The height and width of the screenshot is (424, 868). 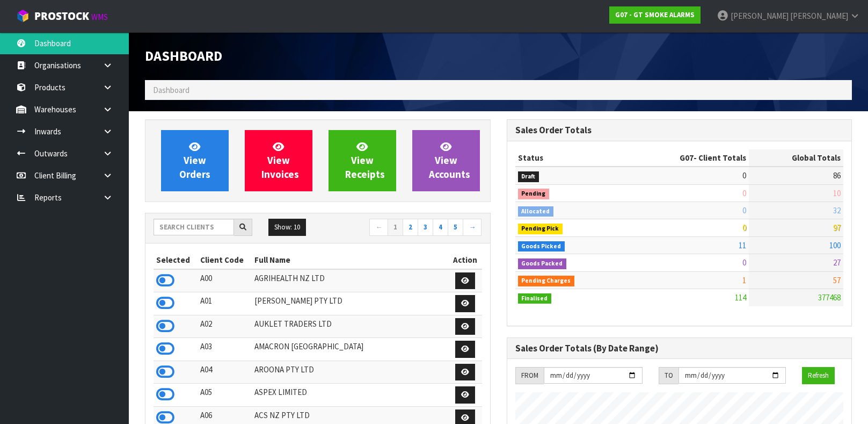 What do you see at coordinates (837, 193) in the screenshot?
I see `span: 10` at bounding box center [837, 193].